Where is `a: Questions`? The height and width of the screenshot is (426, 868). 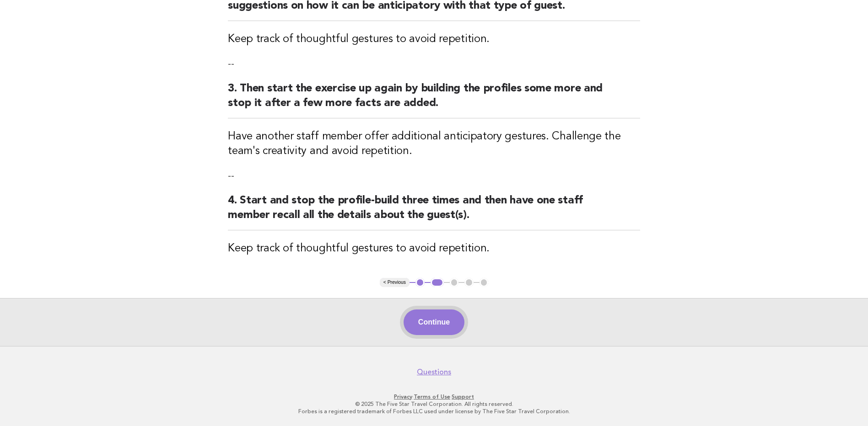
a: Questions is located at coordinates (434, 373).